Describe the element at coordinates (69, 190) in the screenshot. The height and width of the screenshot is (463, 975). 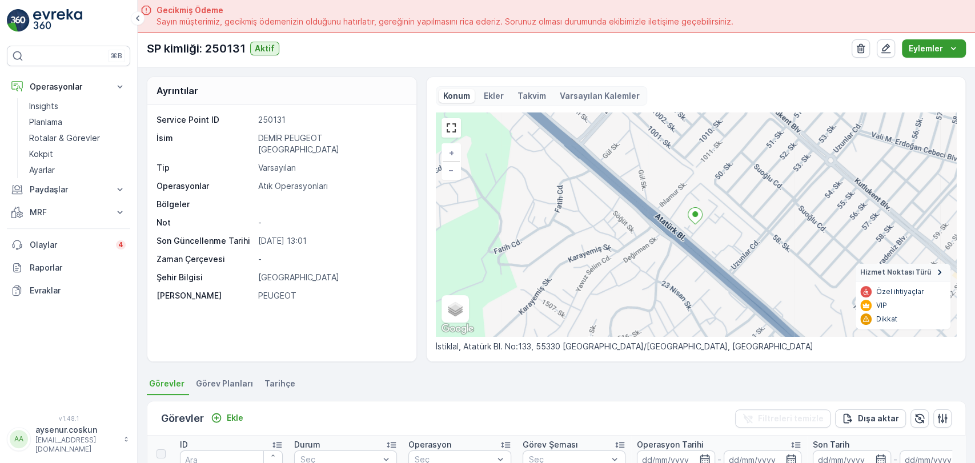
I see `p: Paydaşlar` at that location.